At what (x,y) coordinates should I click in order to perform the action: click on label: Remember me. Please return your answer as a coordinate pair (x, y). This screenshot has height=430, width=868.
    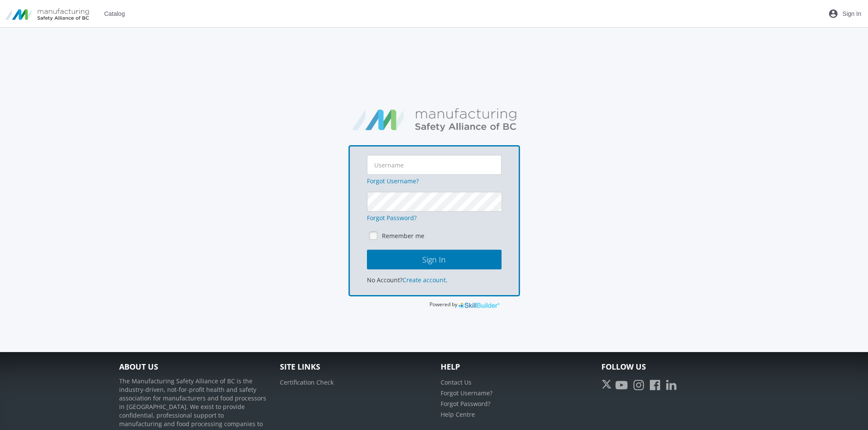
    Looking at the image, I should click on (403, 236).